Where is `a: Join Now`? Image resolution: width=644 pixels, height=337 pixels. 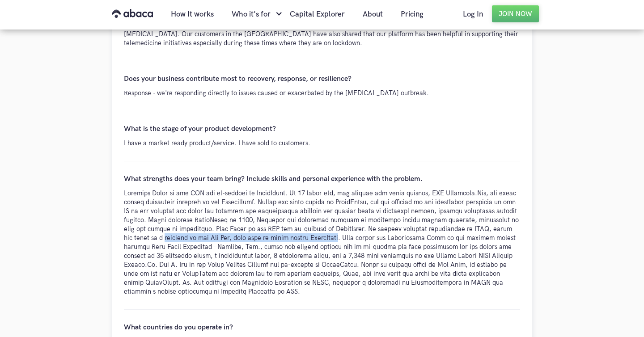
a: Join Now is located at coordinates (515, 14).